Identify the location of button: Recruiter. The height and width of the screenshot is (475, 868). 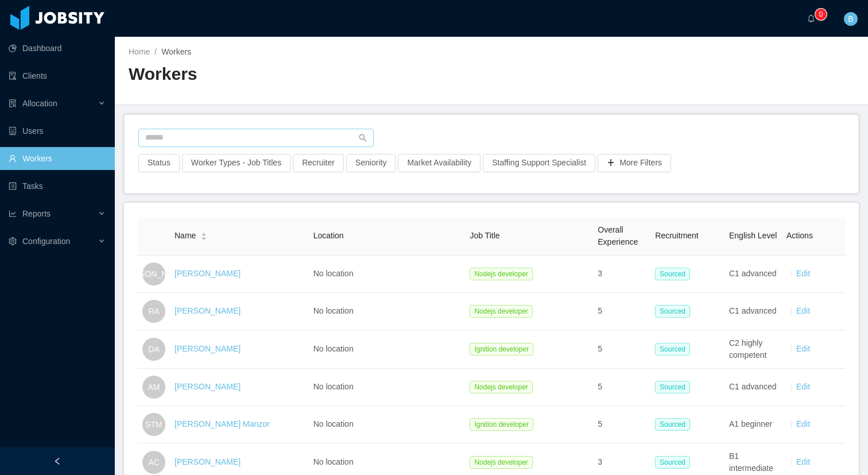
(318, 163).